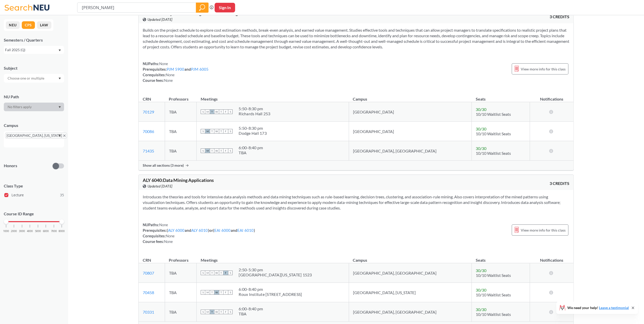 The width and height of the screenshot is (644, 324). What do you see at coordinates (254, 114) in the screenshot?
I see `div: Richards Hall 253` at bounding box center [254, 114].